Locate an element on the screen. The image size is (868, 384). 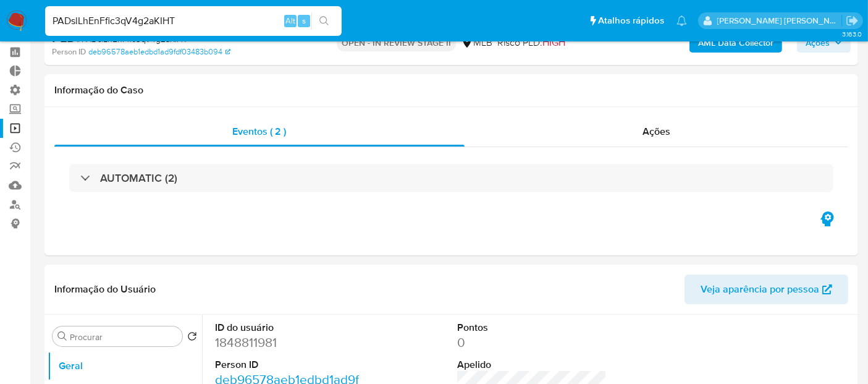
div: MLB is located at coordinates (476, 43).